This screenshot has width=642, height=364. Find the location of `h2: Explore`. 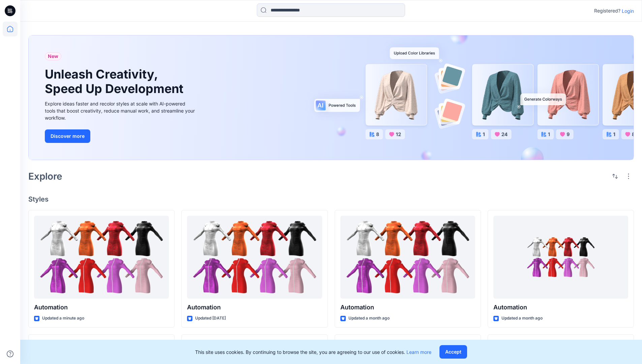

h2: Explore is located at coordinates (45, 176).